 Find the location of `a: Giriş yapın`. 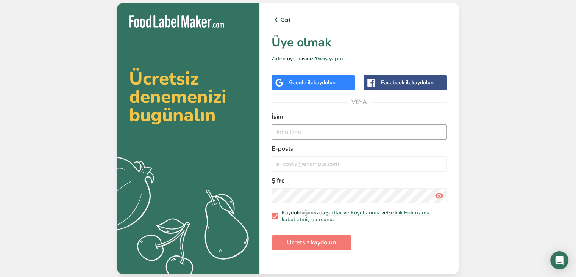

a: Giriş yapın is located at coordinates (329, 58).